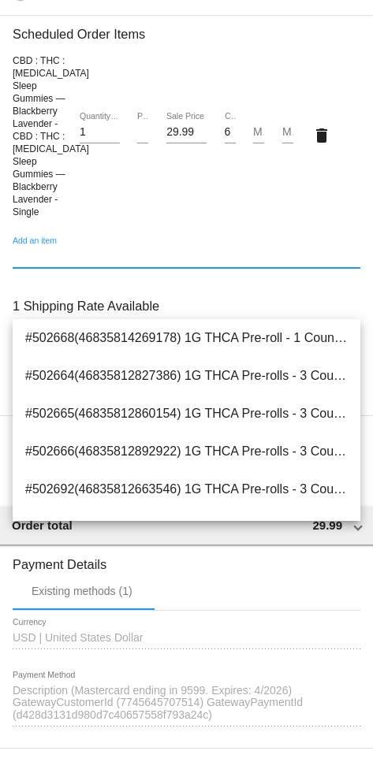 The height and width of the screenshot is (762, 373). Describe the element at coordinates (186, 527) in the screenshot. I see `span: #502693(46835812696314) 1G THCA Pre-rolls - 3 Count | OG Kush - 1G THCA Pre-rolls - 3 Count | OG ...` at that location.